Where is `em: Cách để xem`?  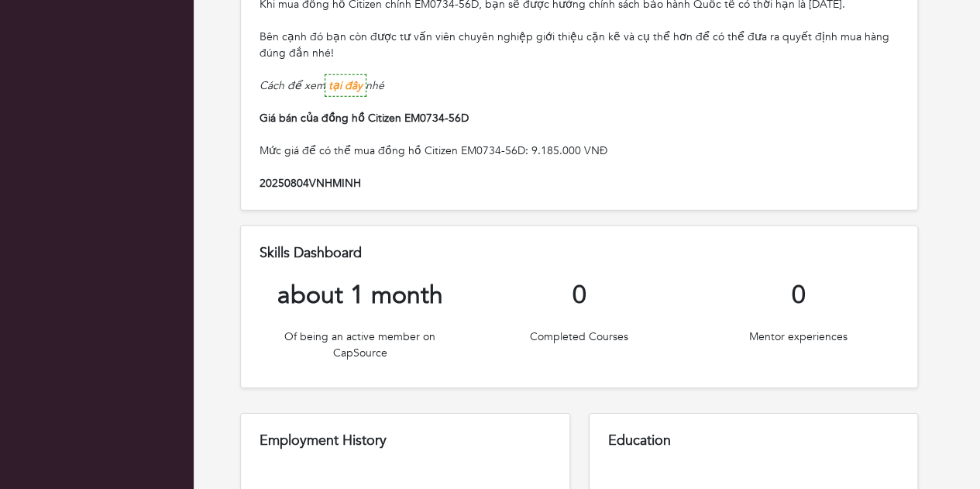
em: Cách để xem is located at coordinates (293, 86).